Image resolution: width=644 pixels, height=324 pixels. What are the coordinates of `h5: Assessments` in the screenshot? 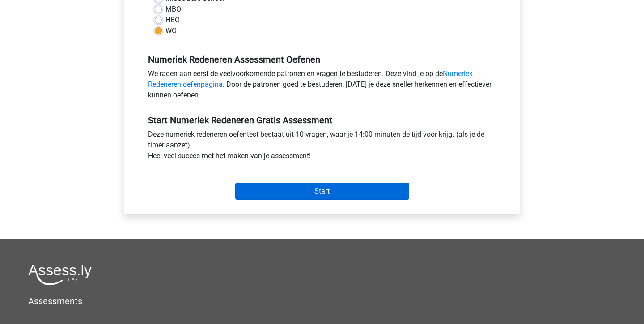 It's located at (322, 301).